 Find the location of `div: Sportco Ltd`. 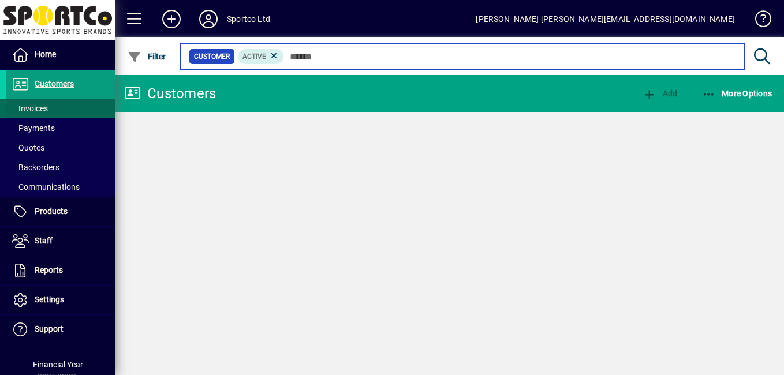

div: Sportco Ltd is located at coordinates (248, 19).